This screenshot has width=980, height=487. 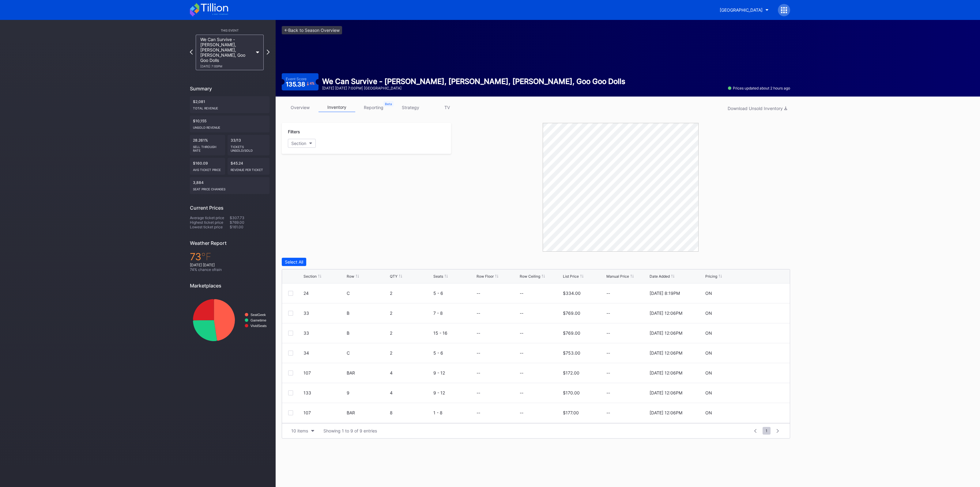 I want to click on div: Row Floor, so click(x=485, y=276).